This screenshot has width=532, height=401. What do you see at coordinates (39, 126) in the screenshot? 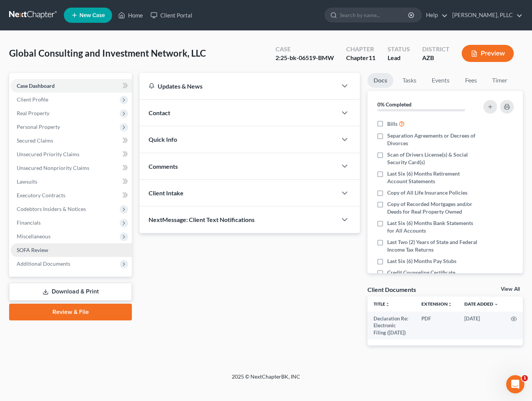
I see `span: Personal Property` at bounding box center [39, 126].